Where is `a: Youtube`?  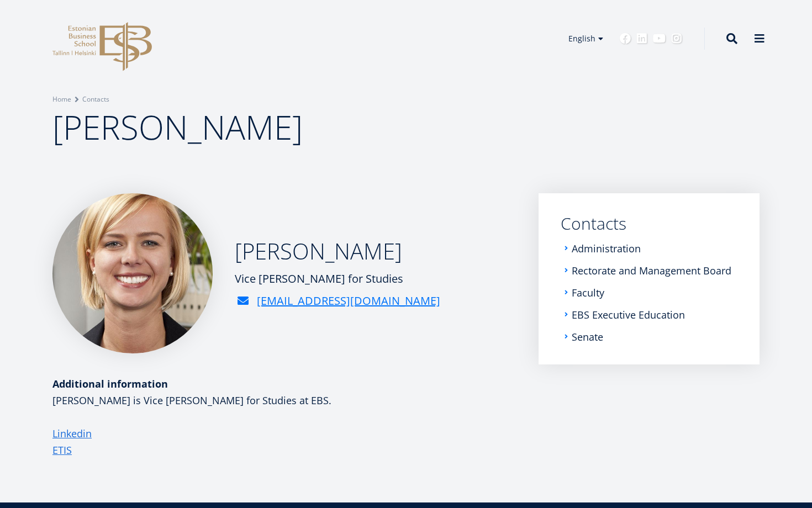 a: Youtube is located at coordinates (659, 38).